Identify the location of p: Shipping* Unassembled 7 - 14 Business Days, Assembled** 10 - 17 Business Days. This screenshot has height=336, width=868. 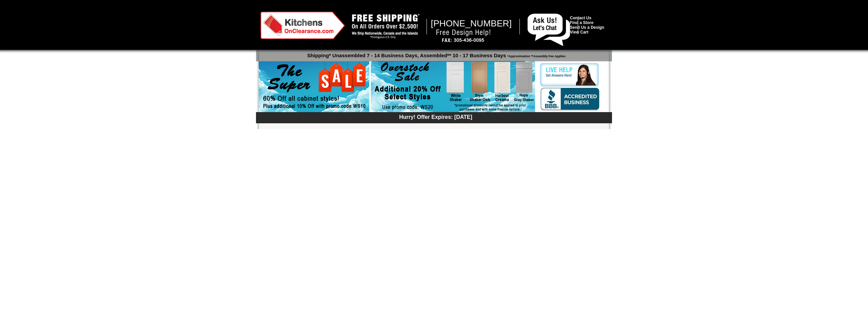
(436, 54).